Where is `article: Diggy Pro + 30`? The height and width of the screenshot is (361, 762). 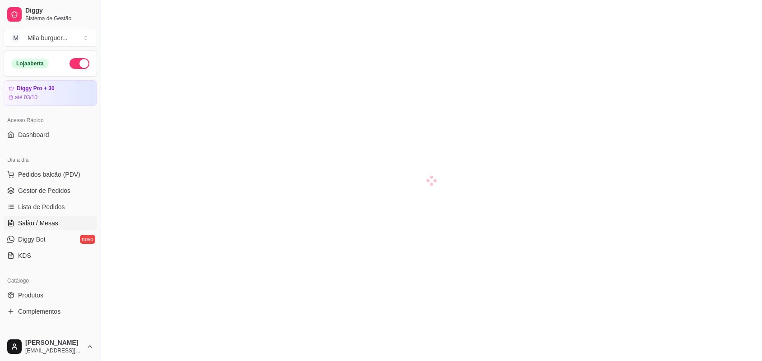 article: Diggy Pro + 30 is located at coordinates (36, 88).